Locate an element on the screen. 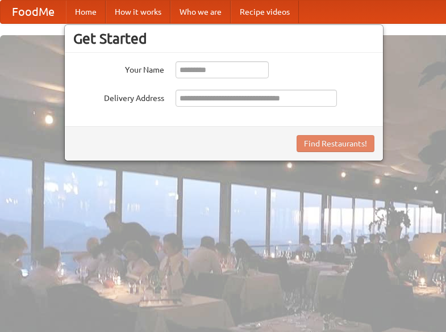 The height and width of the screenshot is (332, 446). label: Delivery Address is located at coordinates (119, 97).